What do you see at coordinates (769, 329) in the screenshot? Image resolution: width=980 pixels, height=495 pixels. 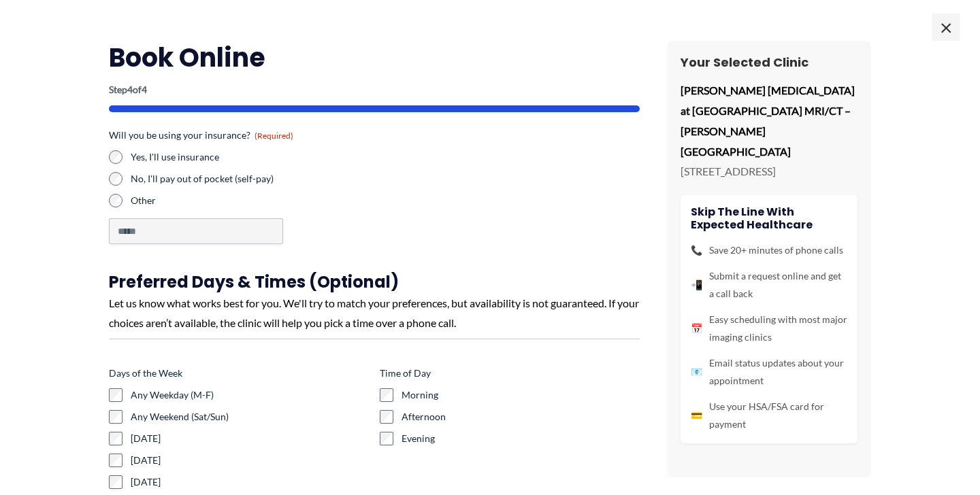 I see `li: Easy scheduling with most major imaging clinics` at bounding box center [769, 329].